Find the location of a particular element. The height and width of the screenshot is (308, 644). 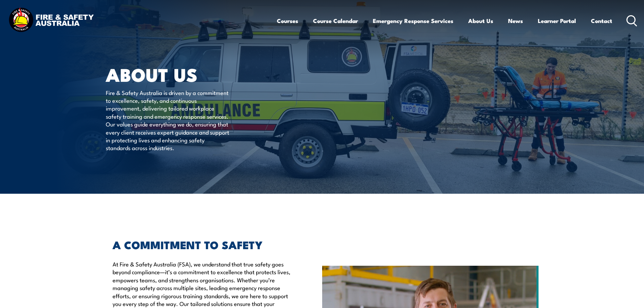

p: Fire & Safety Australia is driven by a commitment to excellence, safety, and continuous improveme... is located at coordinates (167, 120).